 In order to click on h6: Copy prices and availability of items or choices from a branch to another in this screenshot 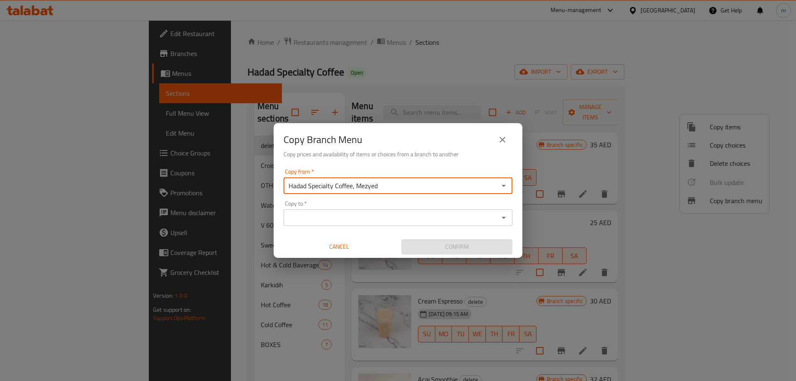, I will do `click(398, 154)`.